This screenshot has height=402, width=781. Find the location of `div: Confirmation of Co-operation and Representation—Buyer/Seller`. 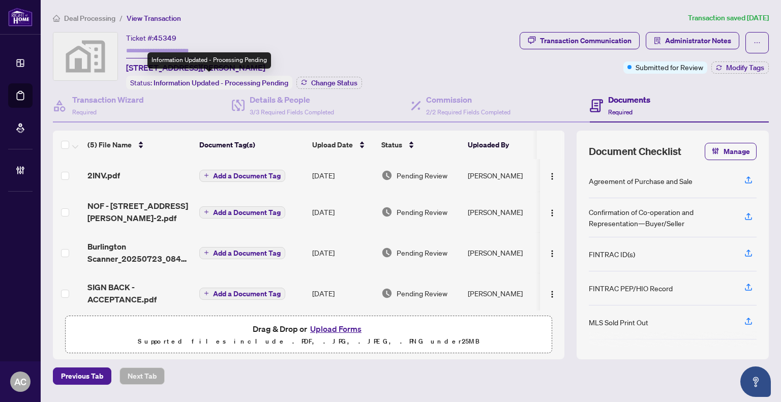

div: Confirmation of Co-operation and Representation—Buyer/Seller is located at coordinates (661, 218).